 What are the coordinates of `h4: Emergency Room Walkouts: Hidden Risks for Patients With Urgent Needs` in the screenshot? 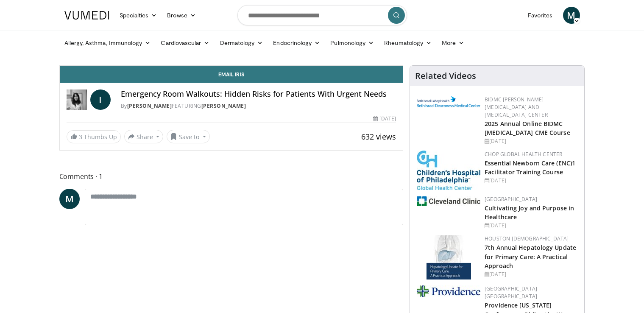 It's located at (259, 94).